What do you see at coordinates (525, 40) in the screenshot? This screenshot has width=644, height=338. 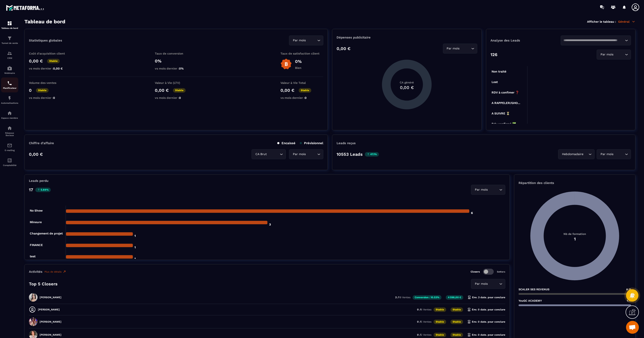 I see `p: Analyse des Leads` at bounding box center [525, 40].